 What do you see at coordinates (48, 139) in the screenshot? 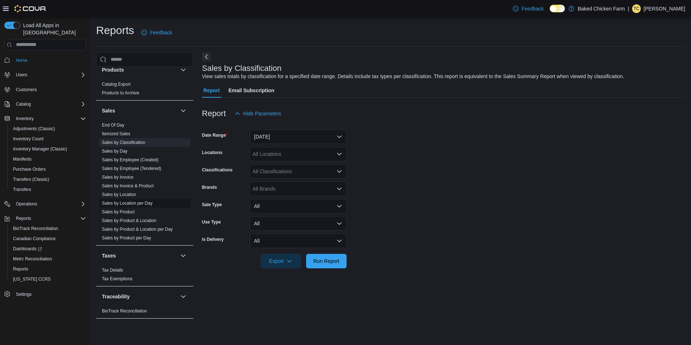
I see `button: Inventory Count` at bounding box center [48, 139].